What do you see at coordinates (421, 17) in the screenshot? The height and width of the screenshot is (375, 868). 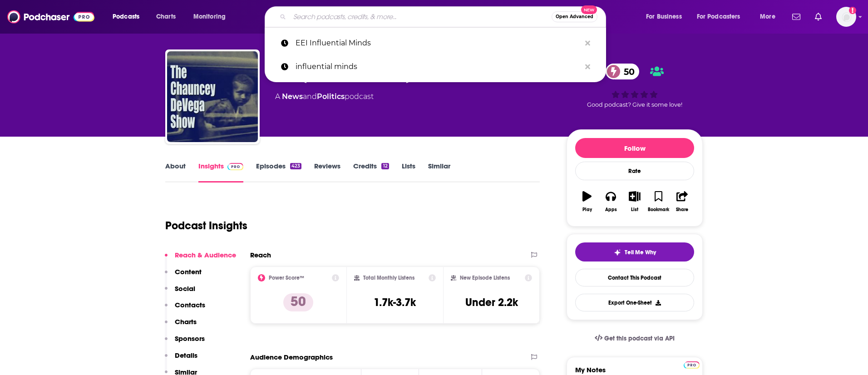 I see `input: Search podcasts, credits, & more...` at bounding box center [421, 17].